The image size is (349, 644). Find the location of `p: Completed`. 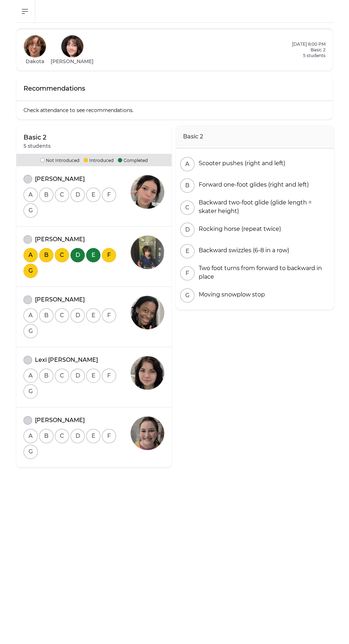

p: Completed is located at coordinates (133, 160).